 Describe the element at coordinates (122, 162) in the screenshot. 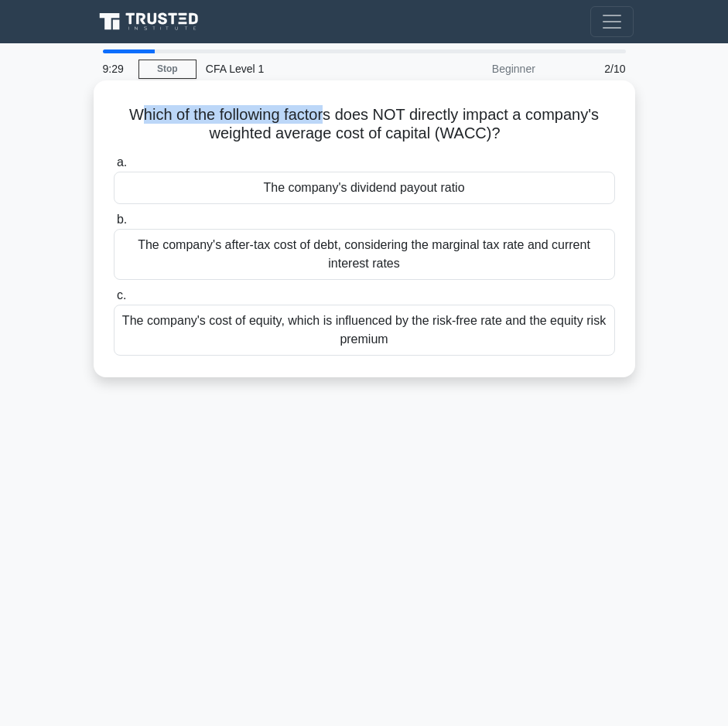

I see `span: a.` at that location.